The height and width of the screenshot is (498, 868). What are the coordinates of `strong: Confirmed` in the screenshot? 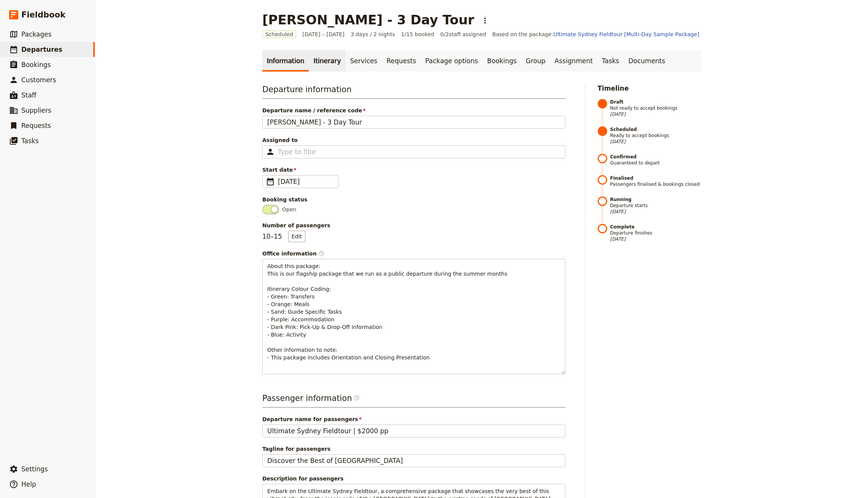 It's located at (656, 157).